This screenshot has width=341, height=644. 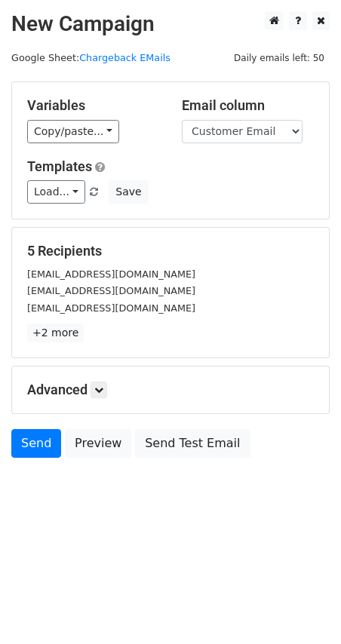 I want to click on a: Send, so click(x=36, y=444).